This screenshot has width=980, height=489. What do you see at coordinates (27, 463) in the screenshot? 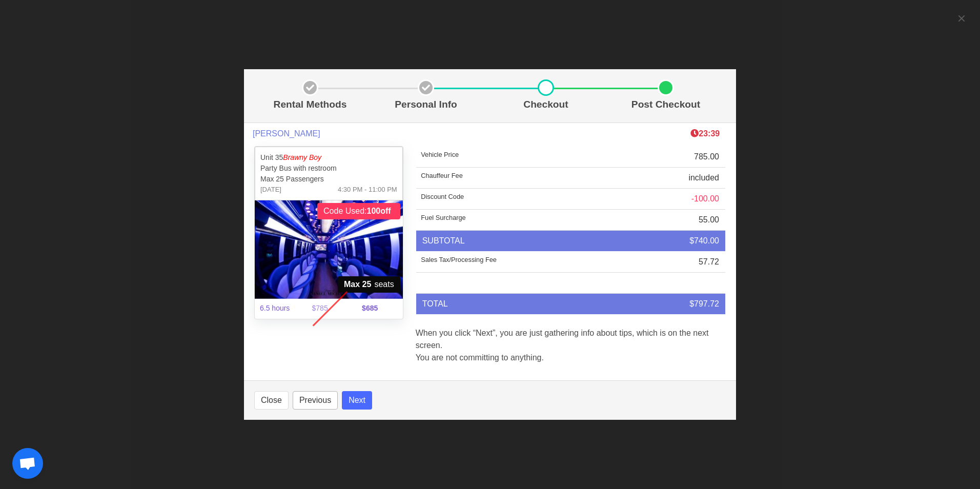
I see `div: Open chat` at bounding box center [27, 463].